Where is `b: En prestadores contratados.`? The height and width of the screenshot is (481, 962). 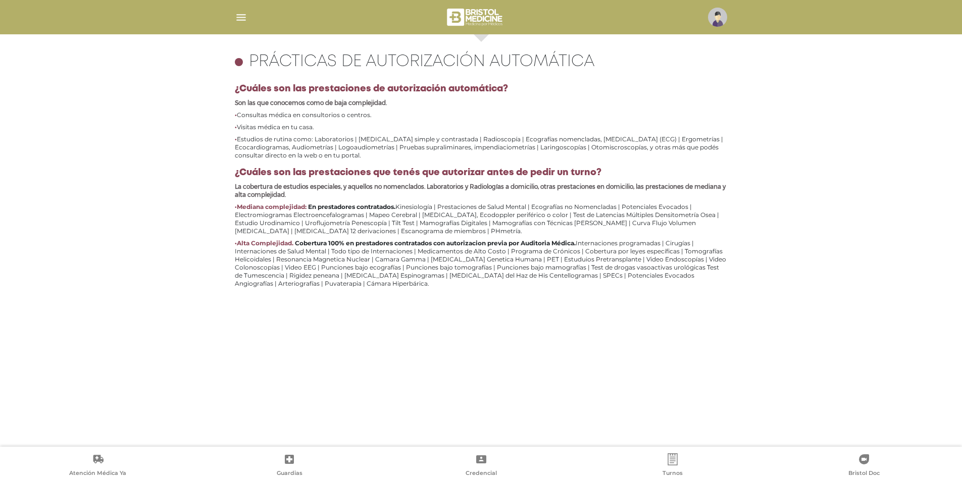
b: En prestadores contratados. is located at coordinates (351, 206).